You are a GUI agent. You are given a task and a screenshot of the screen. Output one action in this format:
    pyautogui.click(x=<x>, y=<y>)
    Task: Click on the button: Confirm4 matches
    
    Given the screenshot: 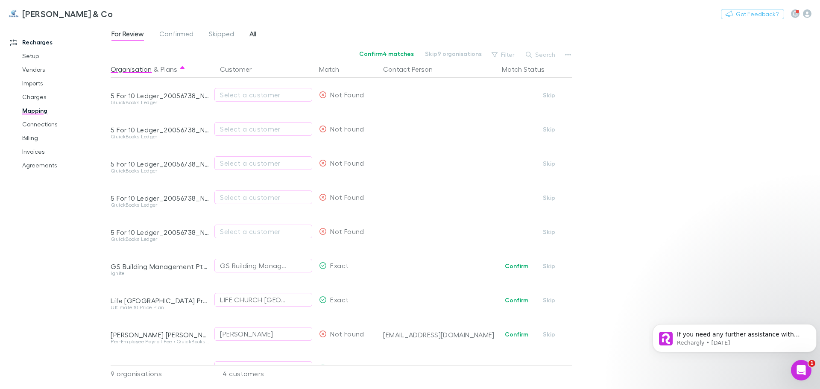 What is the action you would take?
    pyautogui.click(x=386, y=54)
    